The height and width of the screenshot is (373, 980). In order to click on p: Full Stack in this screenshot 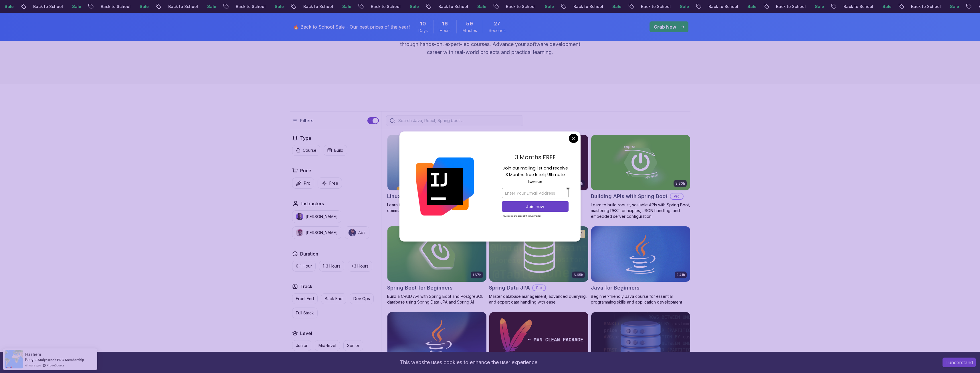, I will do `click(305, 313)`.